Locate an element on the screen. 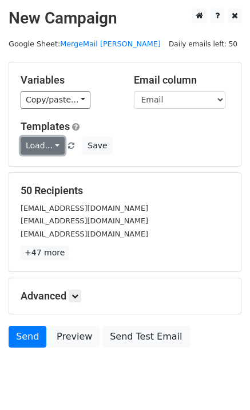 The width and height of the screenshot is (250, 410). a: Load... is located at coordinates (42, 146).